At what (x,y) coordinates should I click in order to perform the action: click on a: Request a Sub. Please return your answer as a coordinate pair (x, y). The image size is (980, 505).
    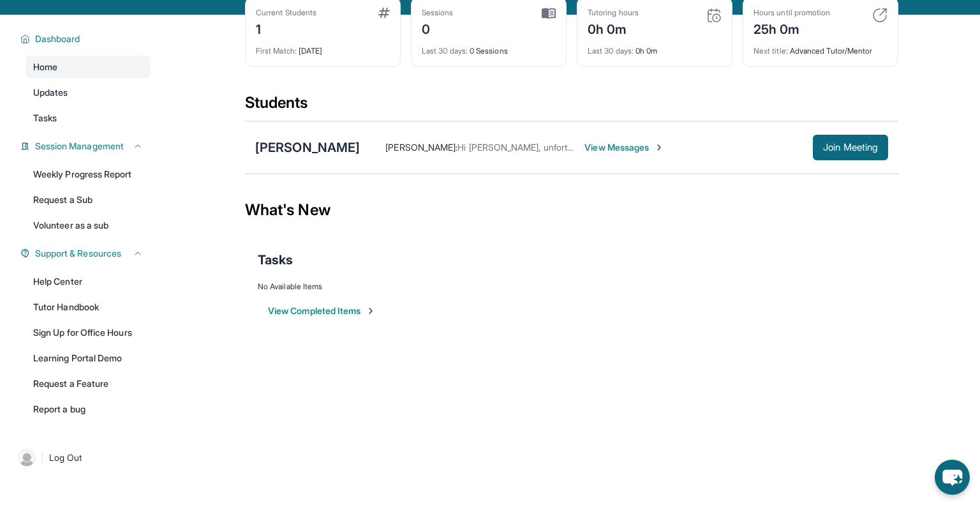
    Looking at the image, I should click on (88, 199).